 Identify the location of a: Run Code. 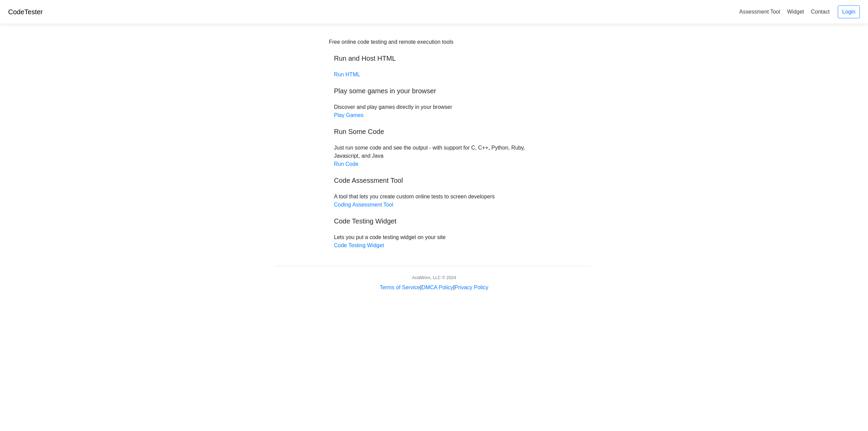
(346, 163).